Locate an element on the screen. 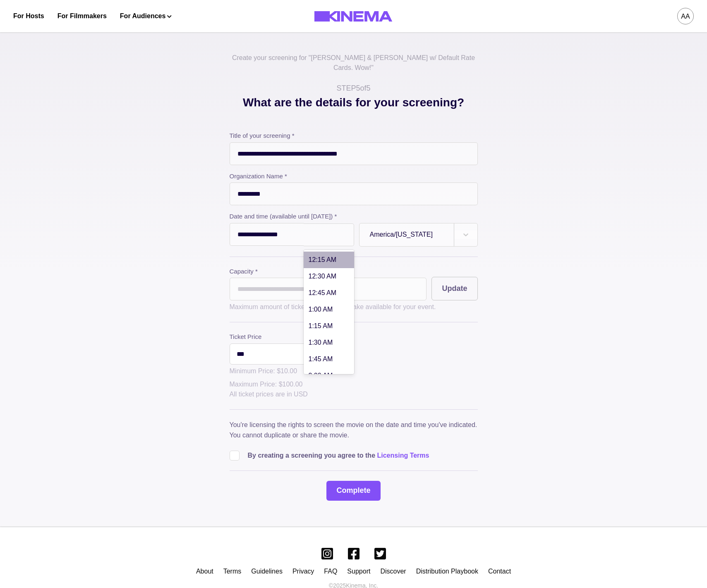  div: 12:15 AM is located at coordinates (329, 260).